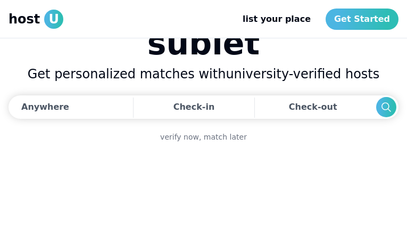  I want to click on nav: Main, so click(316, 19).